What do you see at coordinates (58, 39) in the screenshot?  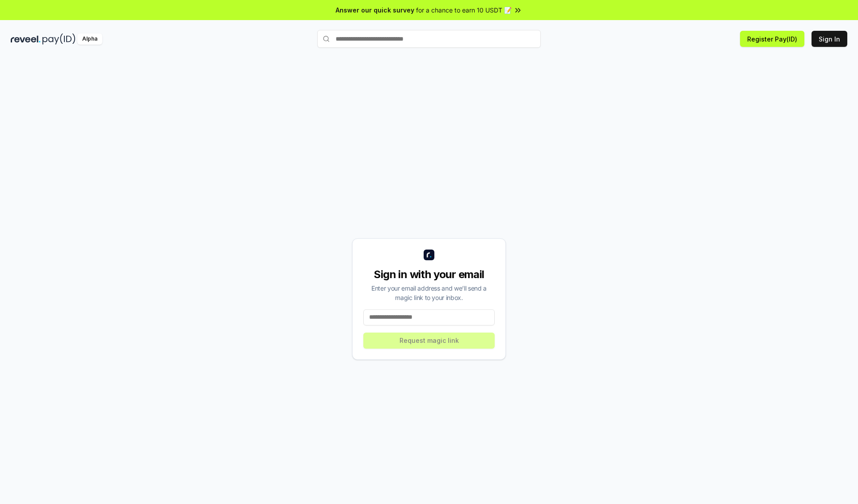 I see `img: pay_id` at bounding box center [58, 39].